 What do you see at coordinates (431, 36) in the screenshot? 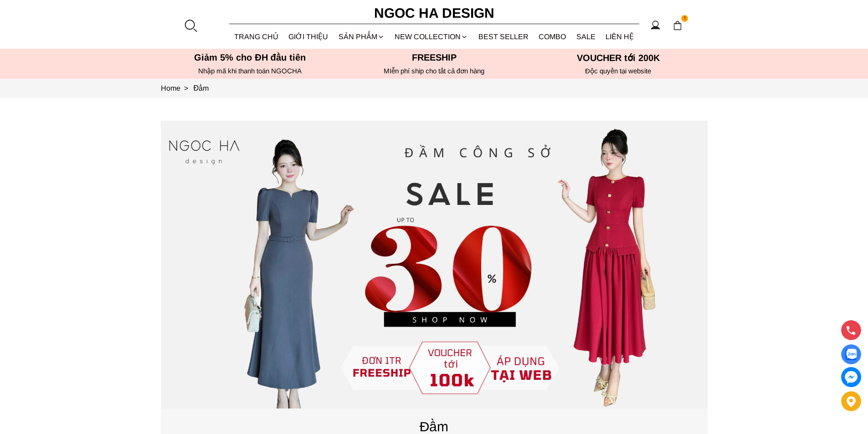
I see `a: NEW COLLECTION` at bounding box center [431, 36].